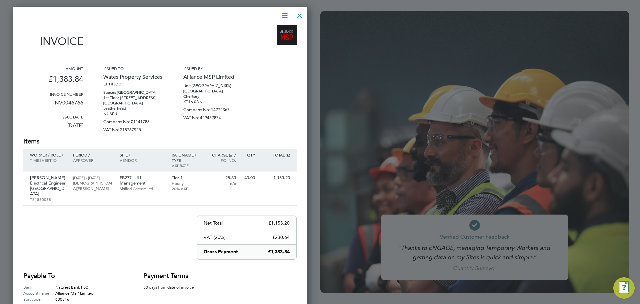 The width and height of the screenshot is (640, 304). Describe the element at coordinates (142, 160) in the screenshot. I see `p: Vendor` at that location.